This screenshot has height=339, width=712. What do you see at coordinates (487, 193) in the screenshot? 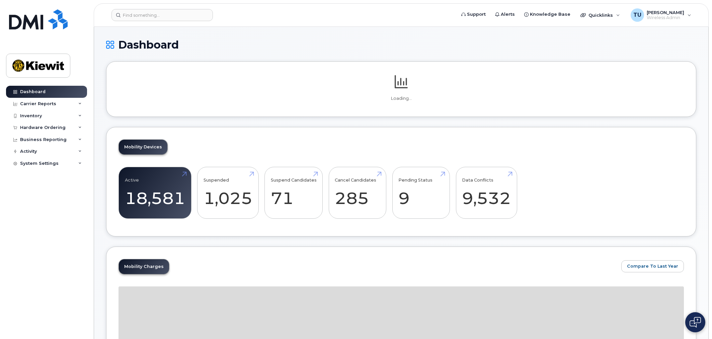
I see `a: Data Conflicts 9,532` at bounding box center [487, 193].